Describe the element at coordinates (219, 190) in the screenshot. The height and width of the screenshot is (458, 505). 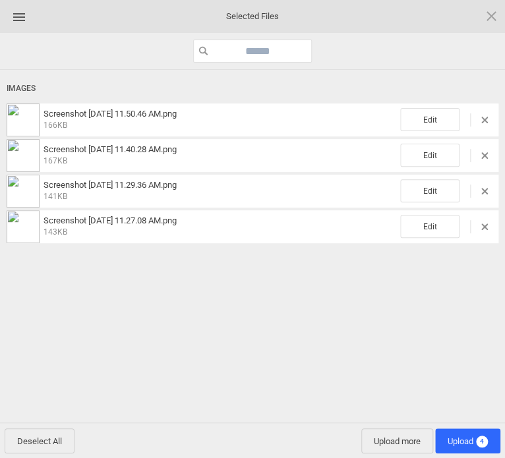
I see `span: Screenshot 2025-09-19 11.29.36 AM.png` at that location.